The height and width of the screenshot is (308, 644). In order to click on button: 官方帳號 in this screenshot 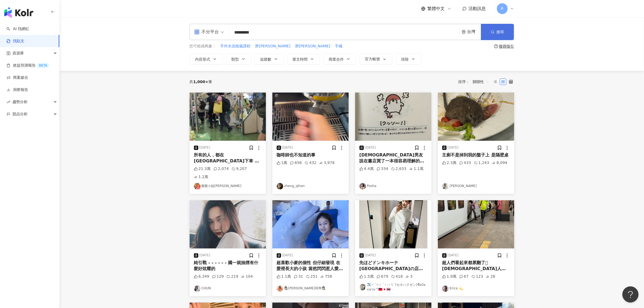, I will do `click(376, 59)`.